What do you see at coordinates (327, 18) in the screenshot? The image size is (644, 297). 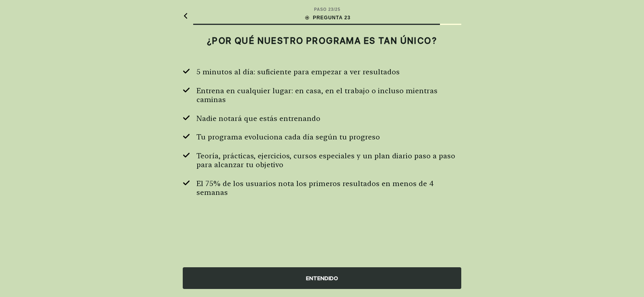 I see `div: PREGUNTA 23` at bounding box center [327, 18].